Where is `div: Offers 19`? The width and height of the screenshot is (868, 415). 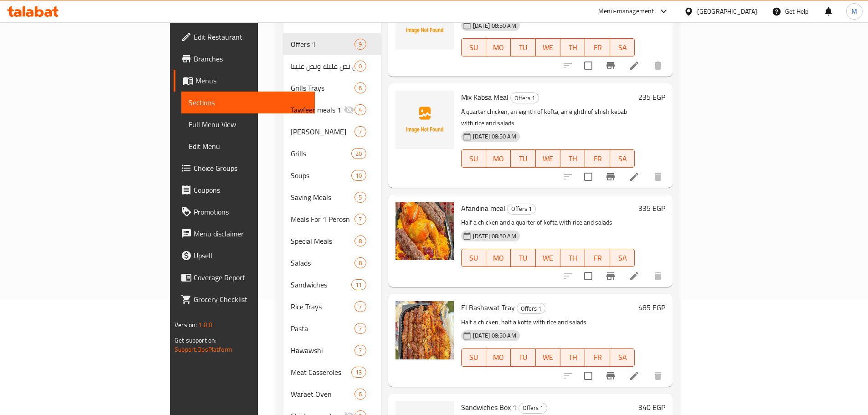
div: Offers 19 is located at coordinates (332, 44).